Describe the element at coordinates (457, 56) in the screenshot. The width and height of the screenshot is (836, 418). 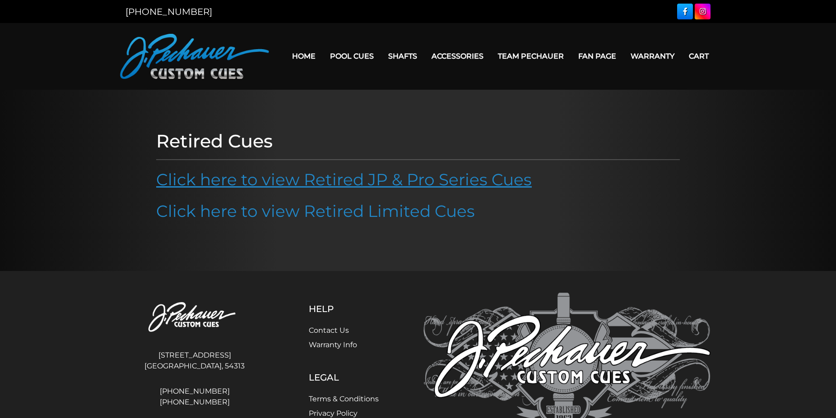
I see `a: Accessories` at that location.